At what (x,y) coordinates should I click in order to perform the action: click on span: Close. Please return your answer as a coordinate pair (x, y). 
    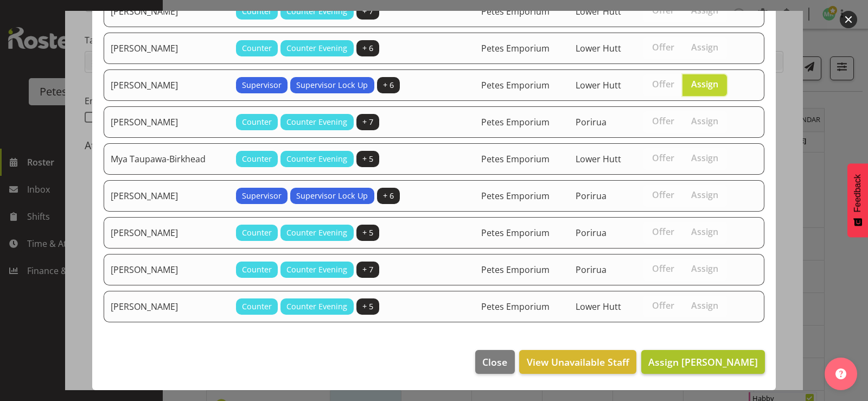
    Looking at the image, I should click on (495, 362).